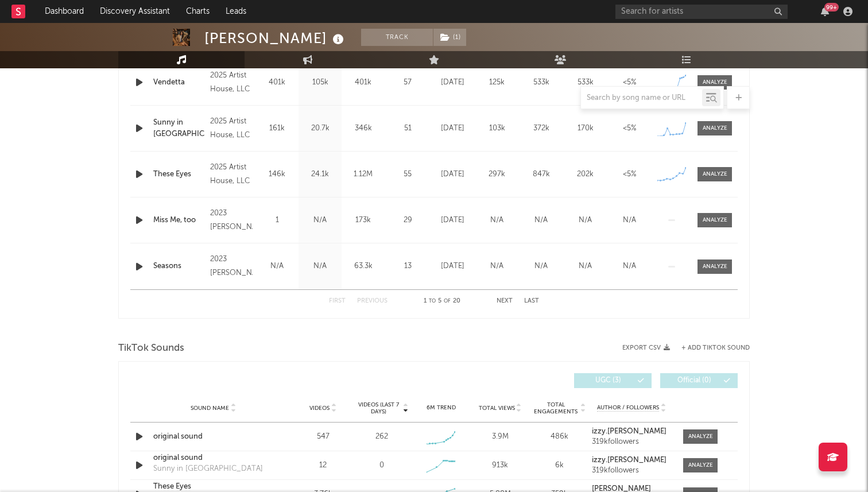  What do you see at coordinates (178, 174) in the screenshot?
I see `a: These Eyes` at bounding box center [178, 174].